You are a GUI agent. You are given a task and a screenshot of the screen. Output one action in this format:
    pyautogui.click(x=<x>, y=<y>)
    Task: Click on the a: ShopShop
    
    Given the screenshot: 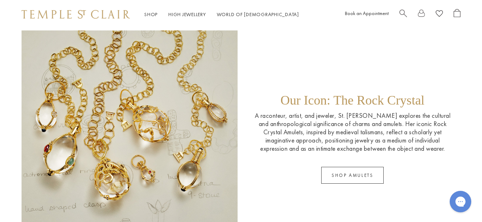 What is the action you would take?
    pyautogui.click(x=151, y=14)
    